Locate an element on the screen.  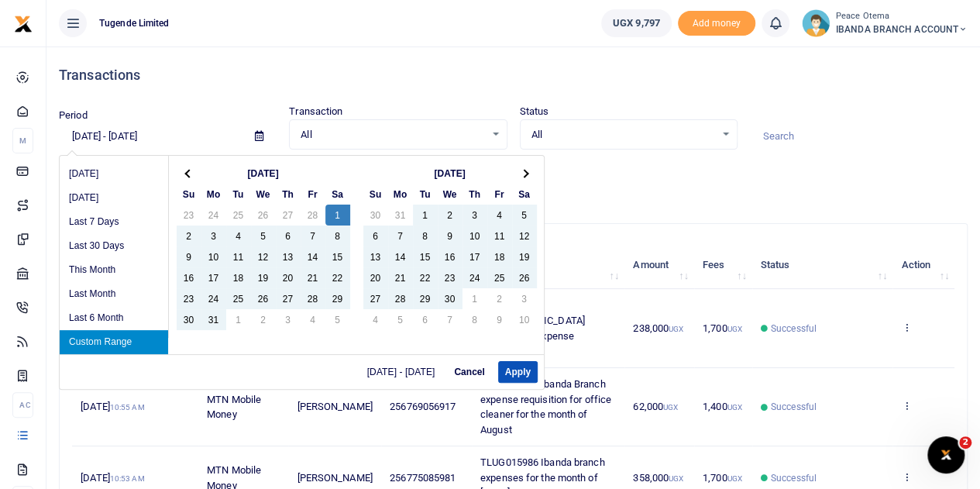
li: Last 6 Month is located at coordinates (113, 318).